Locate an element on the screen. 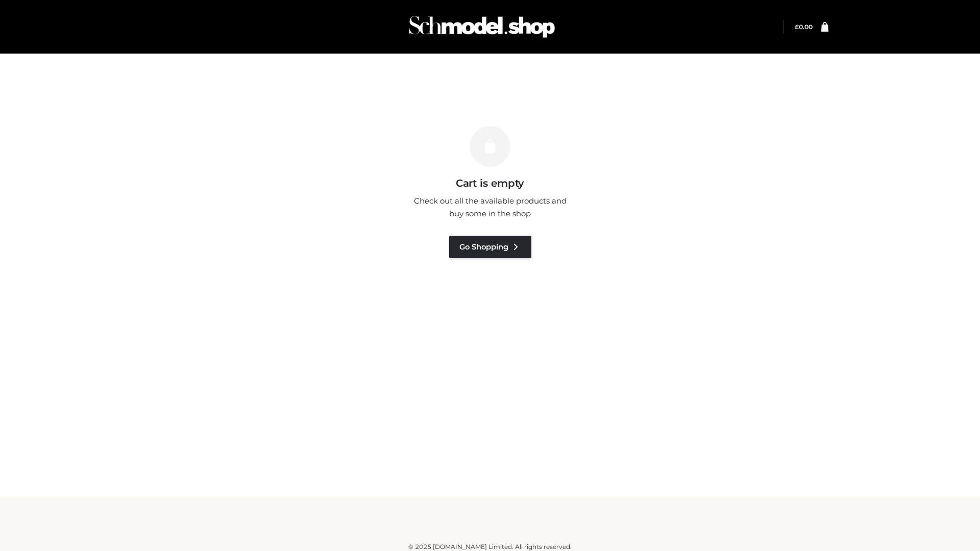 This screenshot has height=551, width=980. h3: Cart is empty is located at coordinates (490, 184).